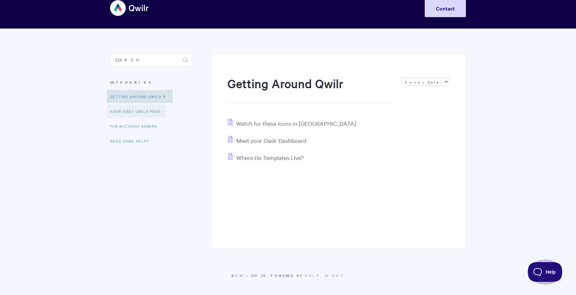 Image resolution: width=576 pixels, height=295 pixels. What do you see at coordinates (136, 111) in the screenshot?
I see `a: Your First Qwilr Page` at bounding box center [136, 111].